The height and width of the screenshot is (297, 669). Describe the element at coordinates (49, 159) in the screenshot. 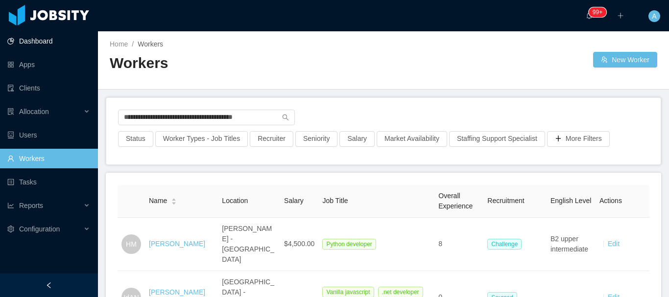

I see `a: icon: userWorkers` at that location.